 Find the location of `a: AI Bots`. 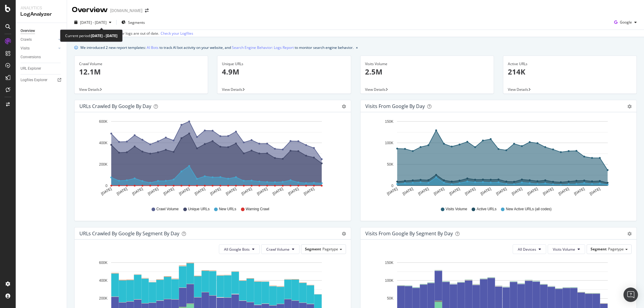

a: AI Bots is located at coordinates (153, 48).